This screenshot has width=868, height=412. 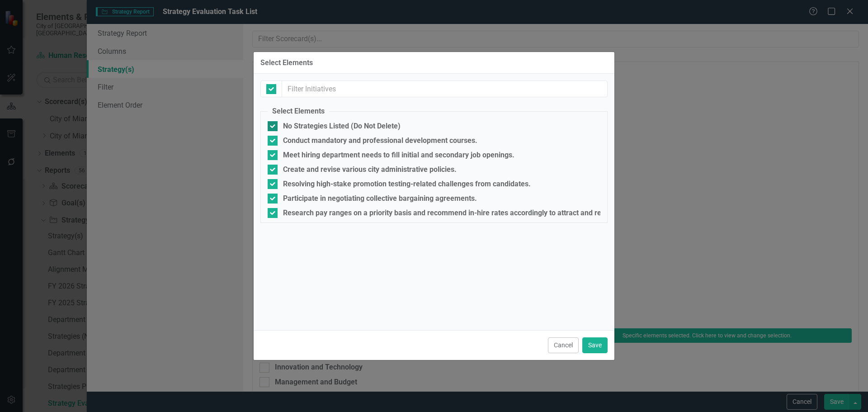 What do you see at coordinates (399, 155) in the screenshot?
I see `div: Meet hiring department needs to fill initial and secondary job openings.` at bounding box center [399, 155].